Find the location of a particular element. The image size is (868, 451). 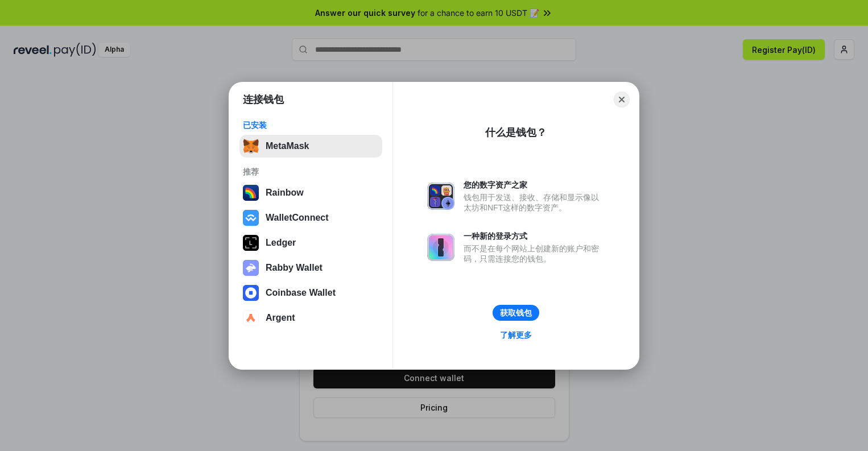

button: MetaMask is located at coordinates (311, 146).